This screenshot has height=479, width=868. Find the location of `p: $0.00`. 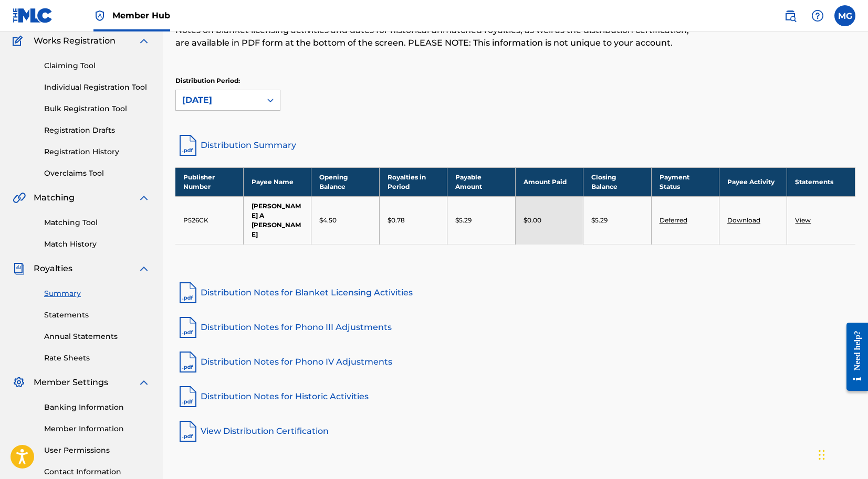

p: $0.00 is located at coordinates (532, 221).